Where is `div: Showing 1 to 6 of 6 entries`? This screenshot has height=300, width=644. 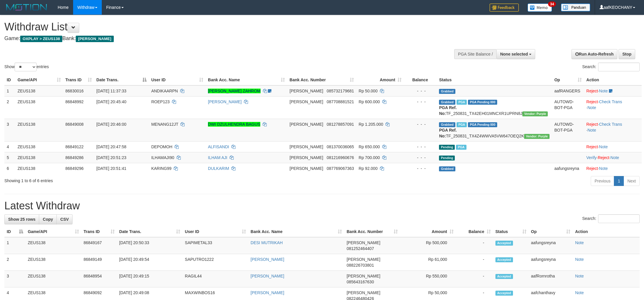
div: Showing 1 to 6 of 6 entries is located at coordinates (134, 180).